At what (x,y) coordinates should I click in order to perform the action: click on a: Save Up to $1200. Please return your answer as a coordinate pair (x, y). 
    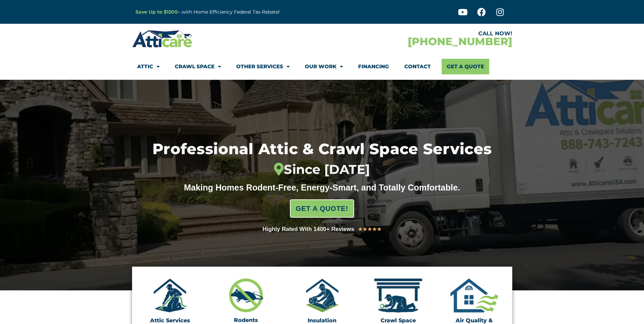
    Looking at the image, I should click on (156, 12).